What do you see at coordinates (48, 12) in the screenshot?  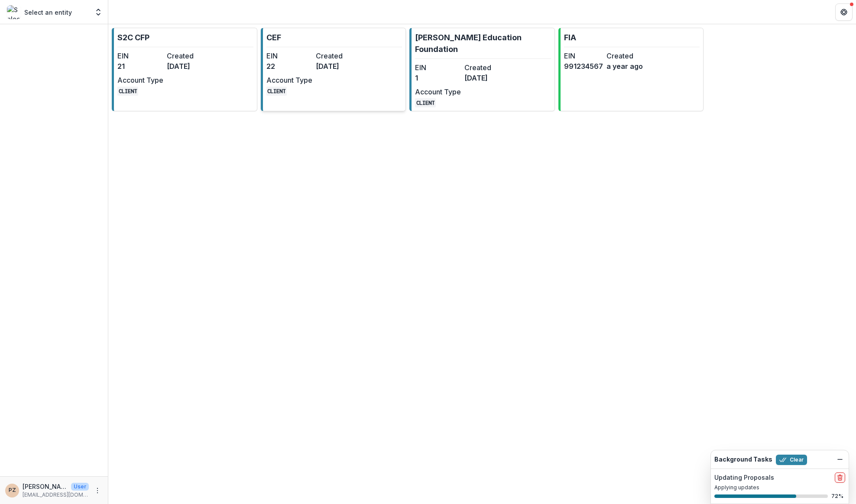 I see `p: Select an entity` at bounding box center [48, 12].